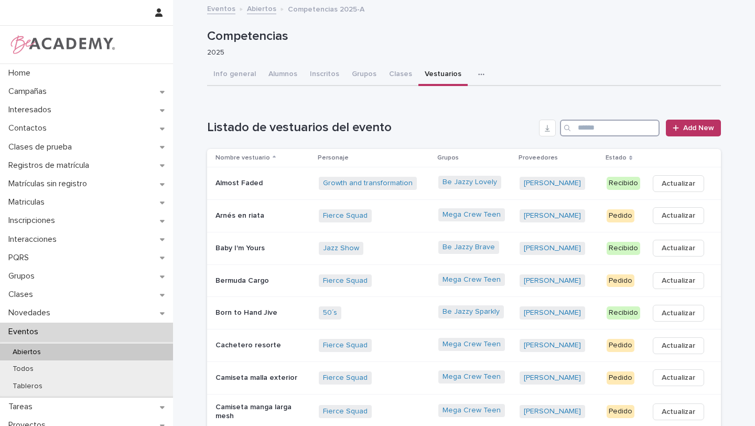  What do you see at coordinates (21, 73) in the screenshot?
I see `p: Home` at bounding box center [21, 73].